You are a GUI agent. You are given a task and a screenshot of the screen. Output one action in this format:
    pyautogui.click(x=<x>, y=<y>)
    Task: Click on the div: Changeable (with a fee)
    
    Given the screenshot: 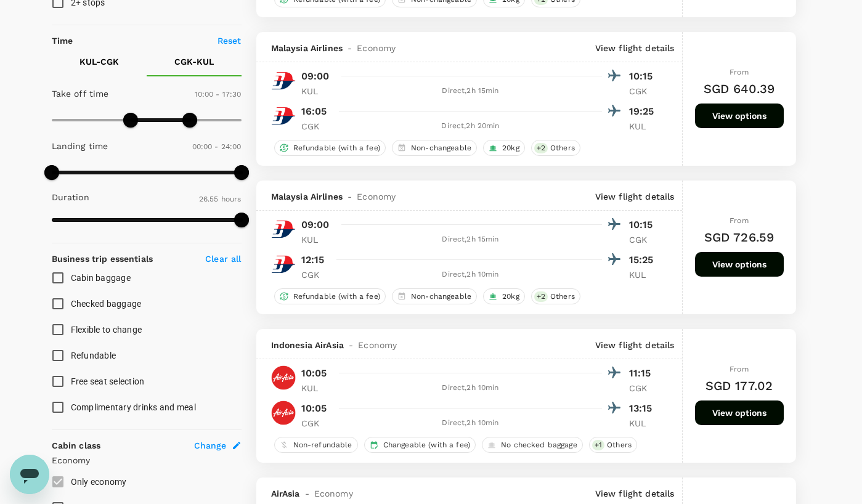 What is the action you would take?
    pyautogui.click(x=420, y=445)
    